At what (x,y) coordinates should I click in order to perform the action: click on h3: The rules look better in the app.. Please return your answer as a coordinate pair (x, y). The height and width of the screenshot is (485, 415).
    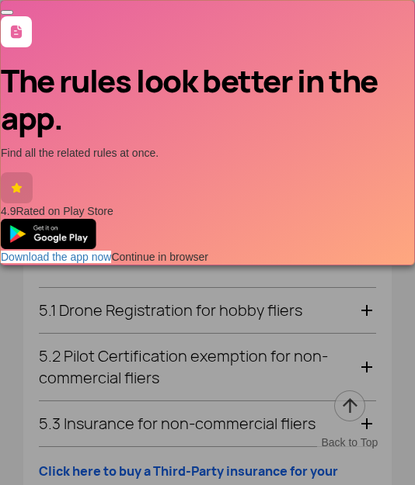
    Looking at the image, I should click on (207, 100).